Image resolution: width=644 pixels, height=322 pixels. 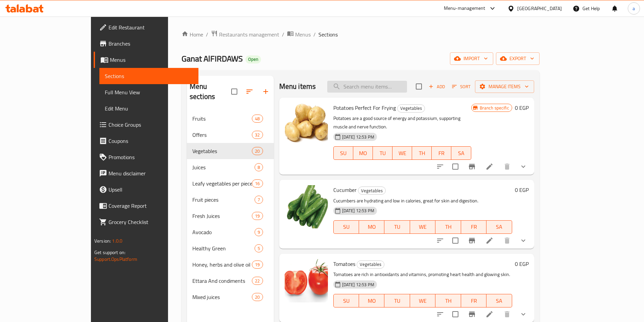 I want to click on span: Sort items, so click(x=461, y=86).